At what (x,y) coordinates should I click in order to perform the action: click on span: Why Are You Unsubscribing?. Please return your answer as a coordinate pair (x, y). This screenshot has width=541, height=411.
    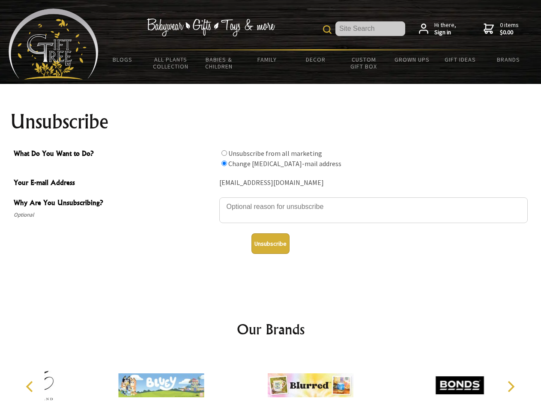
    Looking at the image, I should click on (114, 203).